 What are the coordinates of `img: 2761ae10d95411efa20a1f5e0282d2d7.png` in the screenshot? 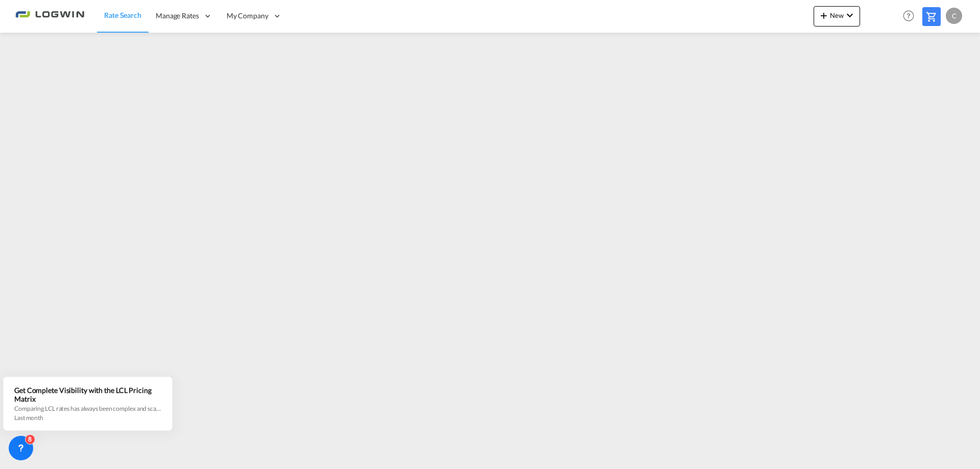 It's located at (50, 16).